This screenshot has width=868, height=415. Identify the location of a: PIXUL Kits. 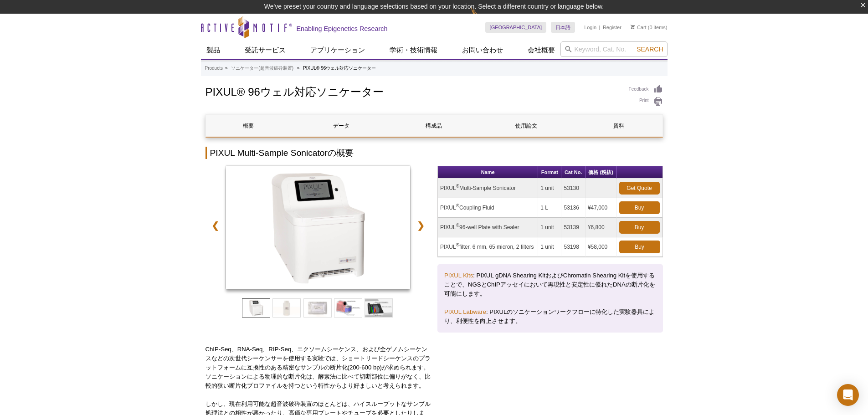
(459, 276).